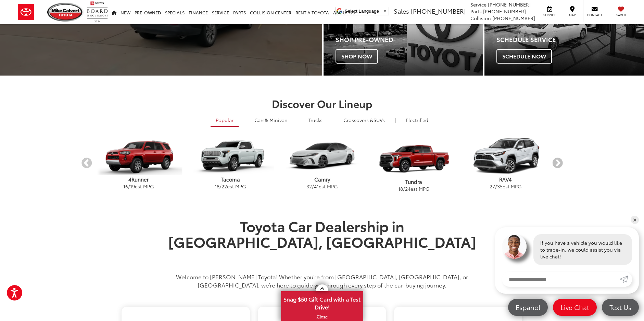 This screenshot has height=321, width=644. Describe the element at coordinates (139, 179) in the screenshot. I see `p: 4Runner` at that location.